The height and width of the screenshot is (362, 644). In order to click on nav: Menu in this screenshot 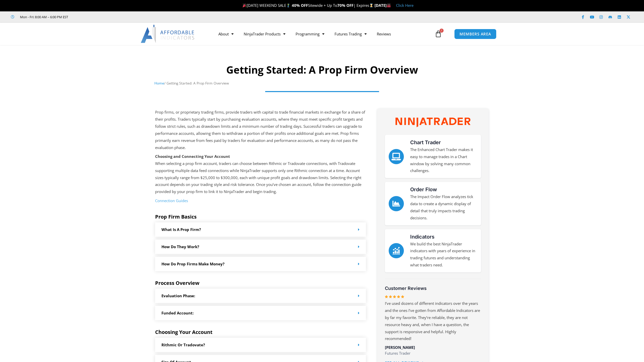, I will do `click(323, 34)`.